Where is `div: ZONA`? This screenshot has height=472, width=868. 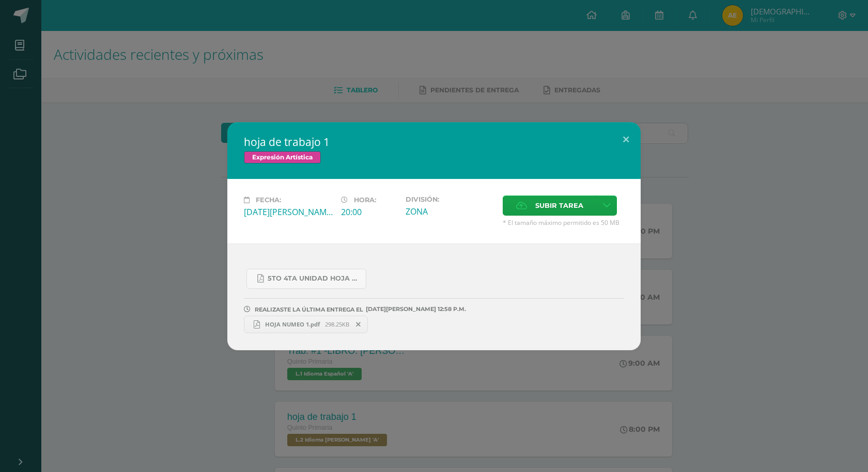 div: ZONA is located at coordinates (449, 211).